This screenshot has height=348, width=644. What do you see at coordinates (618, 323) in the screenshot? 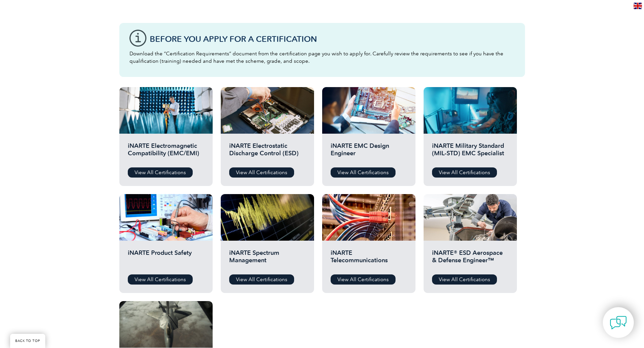
I see `img: contact-chat.png` at bounding box center [618, 323].